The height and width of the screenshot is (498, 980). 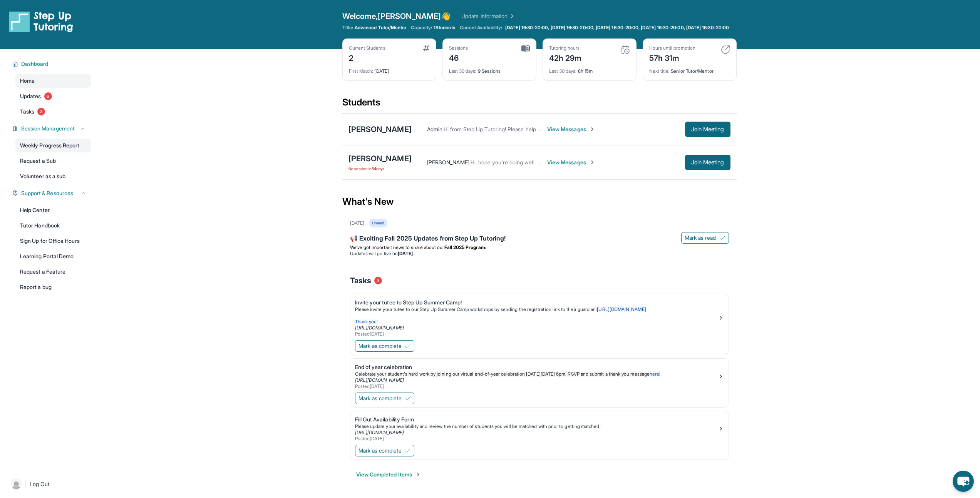 I want to click on div: Please update your availability and review the number of students you will be matched with prior ..., so click(x=536, y=427).